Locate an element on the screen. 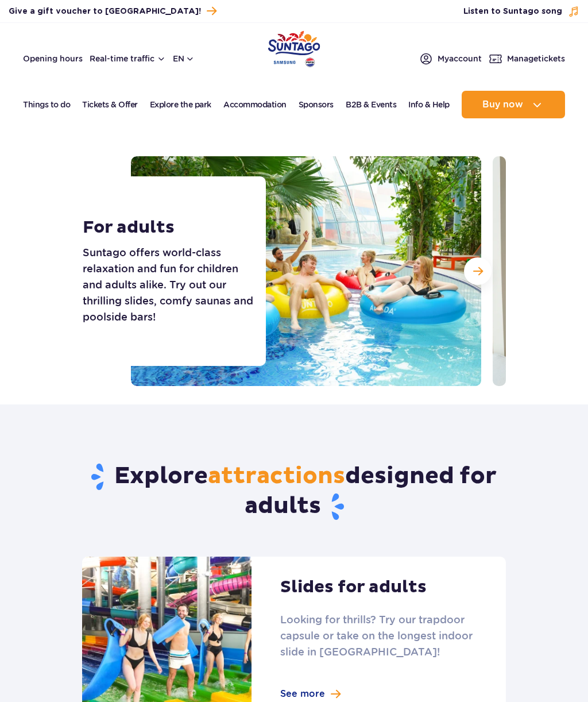 The width and height of the screenshot is (588, 702). a: B2B & Events is located at coordinates (371, 105).